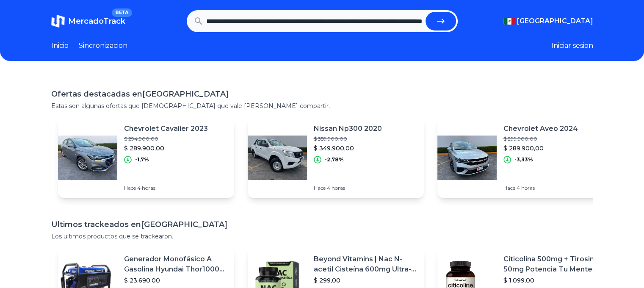 The width and height of the screenshot is (644, 288). I want to click on a: Featured imageNissan Np300 2020$ 359.900,00$ 349.900,00-2,78%Hace 4 horas, so click(336, 157).